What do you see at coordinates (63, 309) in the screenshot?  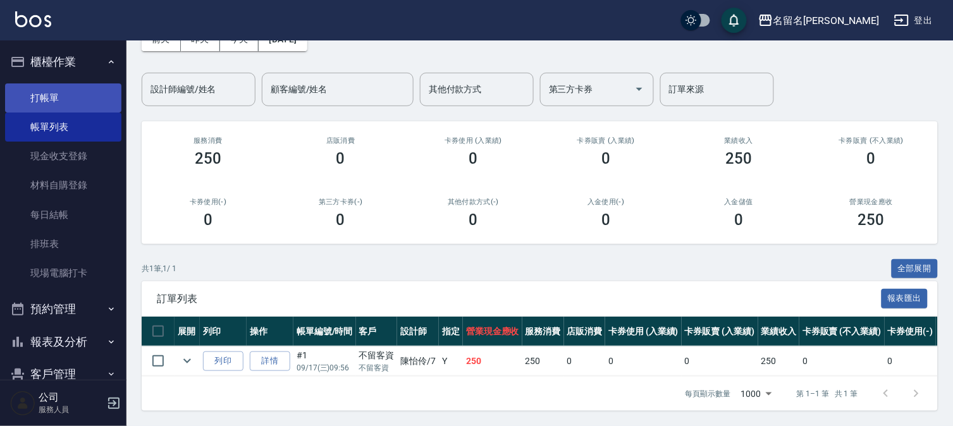 I see `button: 預約管理` at bounding box center [63, 309].